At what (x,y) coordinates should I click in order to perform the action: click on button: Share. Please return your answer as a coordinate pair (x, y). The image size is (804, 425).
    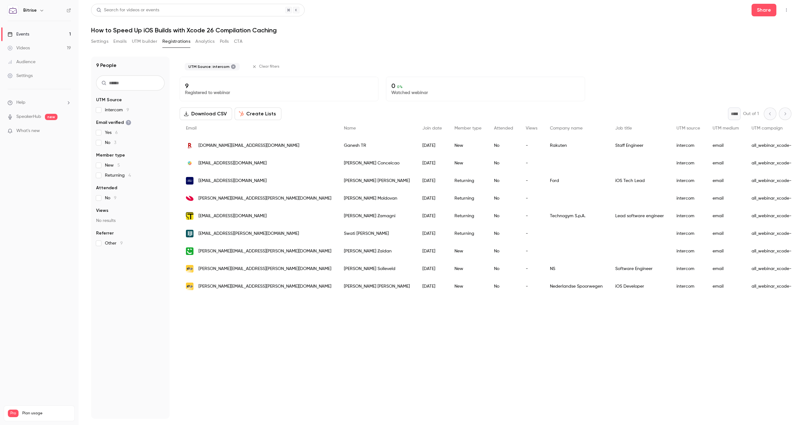
    Looking at the image, I should click on (764, 10).